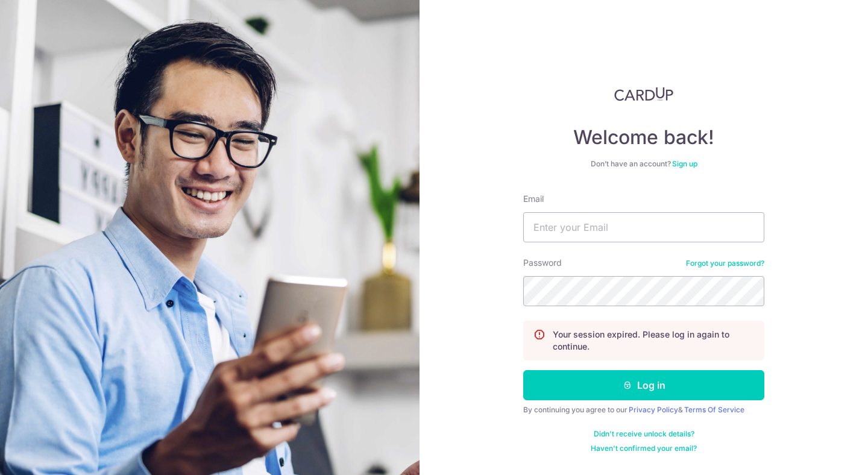 The height and width of the screenshot is (475, 868). I want to click on label: Email, so click(534, 199).